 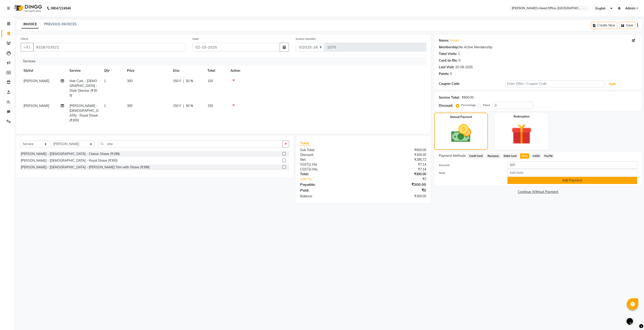 I want to click on div: Points:, so click(x=444, y=74).